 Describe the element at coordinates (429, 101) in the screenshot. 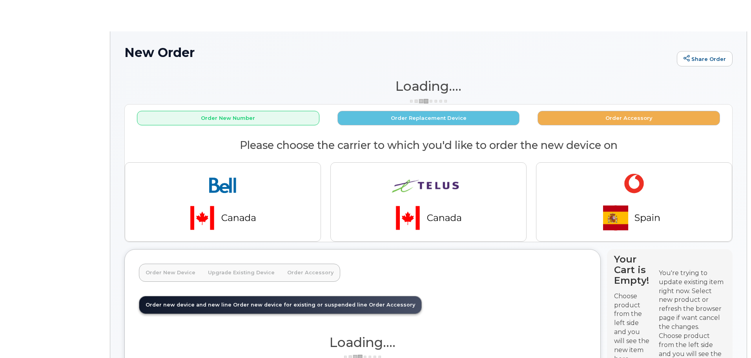

I see `img: ajax-loader-3a6953c30dc77f0bf724df975f13086db4f4c1262e45940f03d1251963f1bf2e.gif` at that location.